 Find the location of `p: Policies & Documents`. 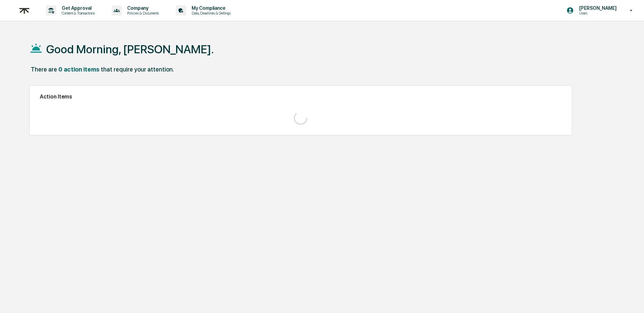

p: Policies & Documents is located at coordinates (142, 13).